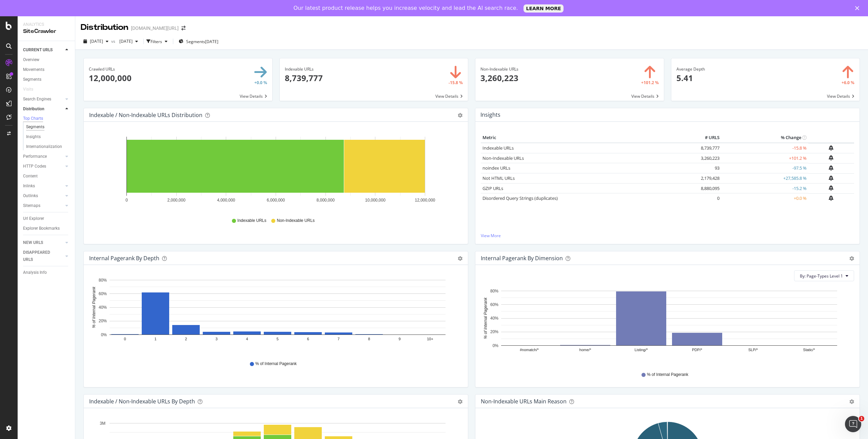 Image resolution: width=868 pixels, height=439 pixels. I want to click on a: Inlinks, so click(43, 186).